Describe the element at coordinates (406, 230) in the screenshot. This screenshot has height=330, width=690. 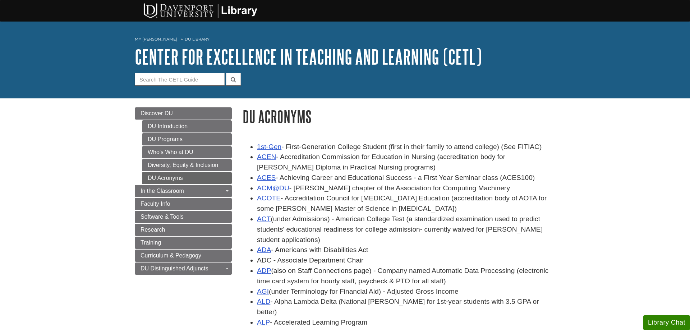
I see `li: (under Admissions) - American College Test (a standardized examination used to predict students' ...` at that location.